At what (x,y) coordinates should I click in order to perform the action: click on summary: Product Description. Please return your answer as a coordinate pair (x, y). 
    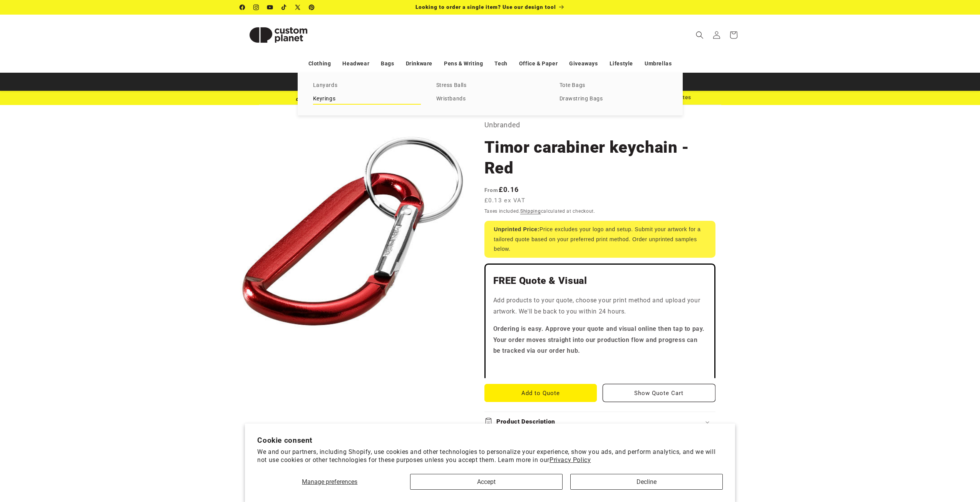
    Looking at the image, I should click on (599, 421).